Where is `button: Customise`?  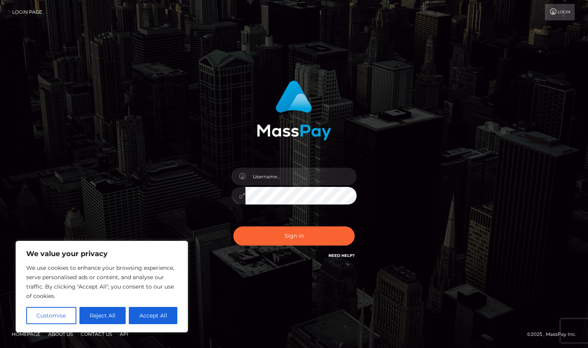
button: Customise is located at coordinates (51, 316).